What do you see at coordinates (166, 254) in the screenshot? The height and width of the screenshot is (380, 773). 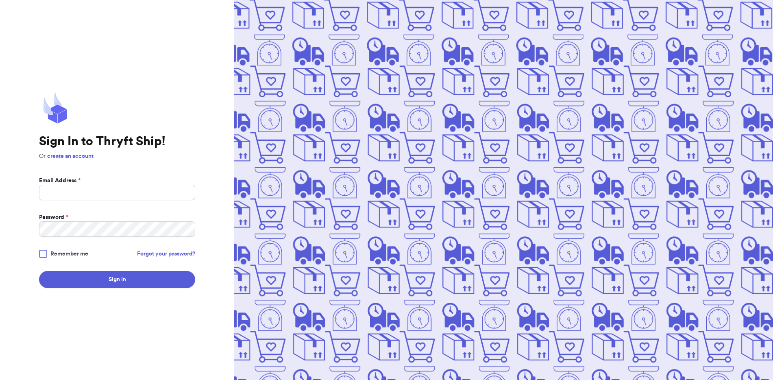 I see `a: Forgot your password?` at bounding box center [166, 254].